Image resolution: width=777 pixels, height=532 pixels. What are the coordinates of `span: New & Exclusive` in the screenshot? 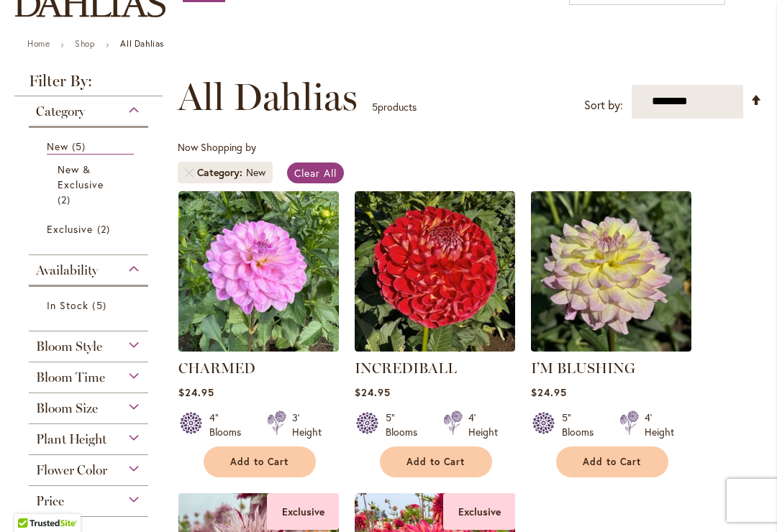 It's located at (81, 177).